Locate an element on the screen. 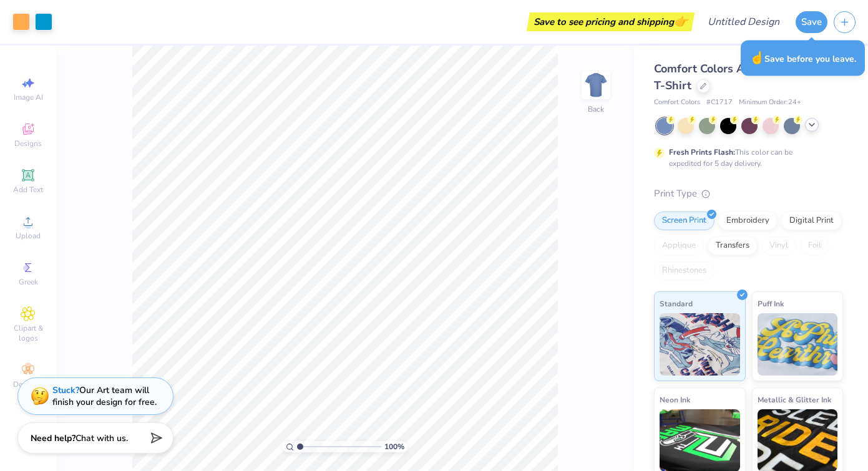 The image size is (868, 471). span: # C1717 is located at coordinates (719, 102).